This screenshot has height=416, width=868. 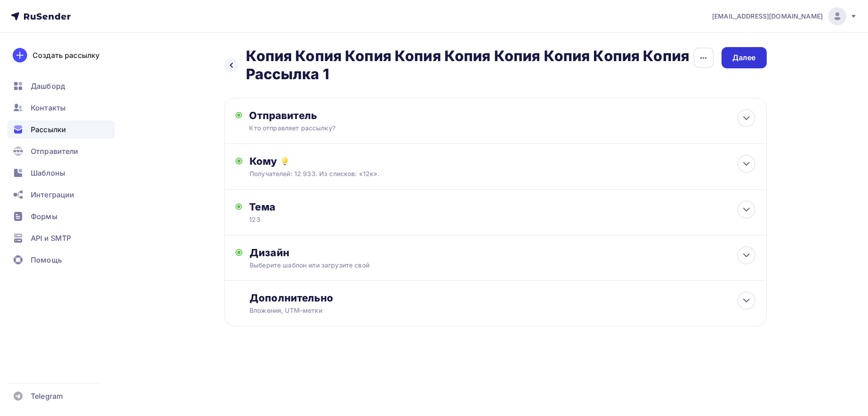 I want to click on div: Дополнительно, so click(x=502, y=298).